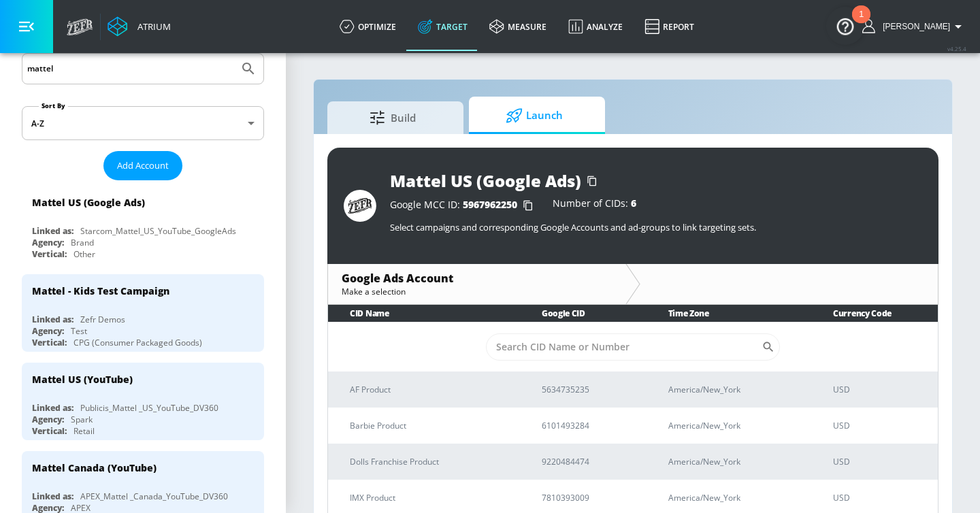 The width and height of the screenshot is (980, 513). What do you see at coordinates (861, 23) in the screenshot?
I see `div: 1` at bounding box center [861, 23].